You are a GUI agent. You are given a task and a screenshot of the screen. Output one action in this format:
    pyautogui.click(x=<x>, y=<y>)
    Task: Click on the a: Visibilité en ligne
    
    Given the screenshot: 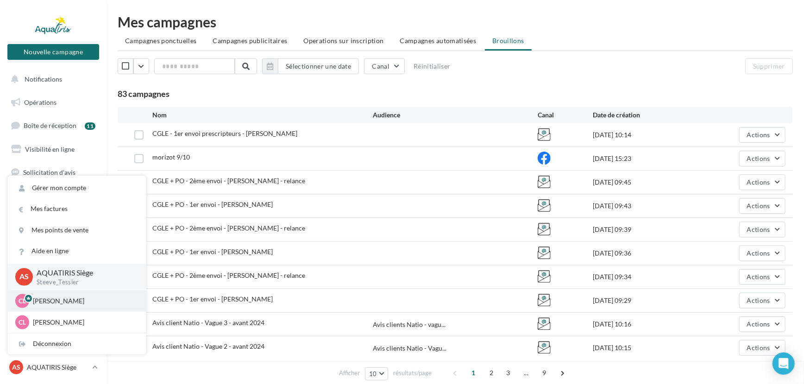 What is the action you would take?
    pyautogui.click(x=53, y=149)
    